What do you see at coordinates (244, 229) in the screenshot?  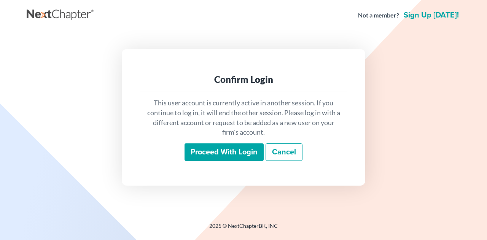 I see `div: 2025 © NextChapterBK, INC` at bounding box center [244, 229].